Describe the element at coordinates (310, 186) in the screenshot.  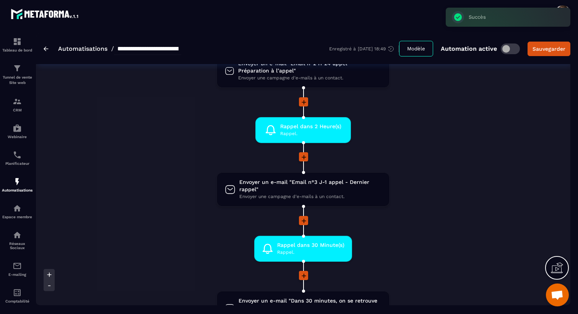
I see `span: Envoyer un e-mail "Email n°3 J-1 appel - Dernier rappel"` at that location.